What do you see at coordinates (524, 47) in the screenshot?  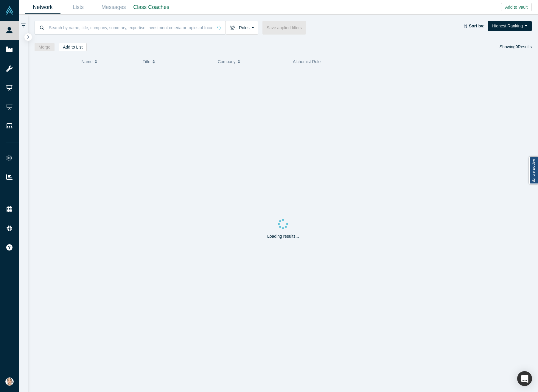 I see `span: Results` at bounding box center [524, 47].